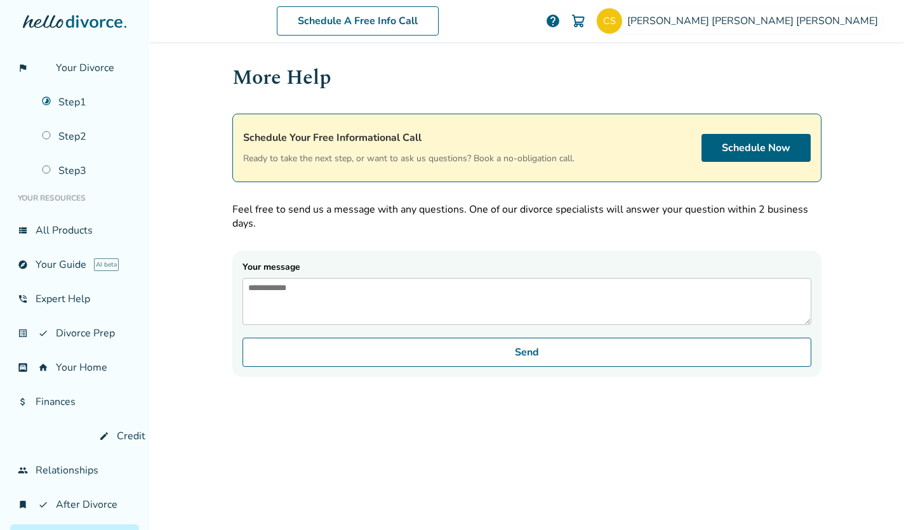 Image resolution: width=904 pixels, height=530 pixels. I want to click on button: Send, so click(527, 352).